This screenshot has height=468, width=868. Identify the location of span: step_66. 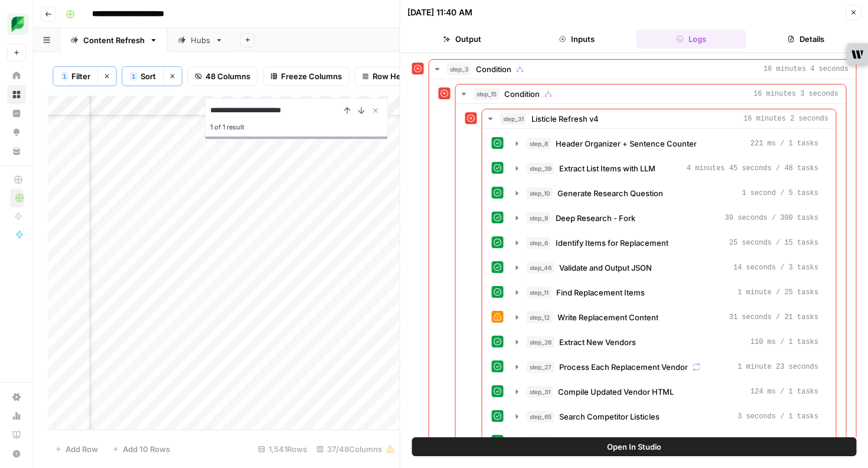
(540, 441).